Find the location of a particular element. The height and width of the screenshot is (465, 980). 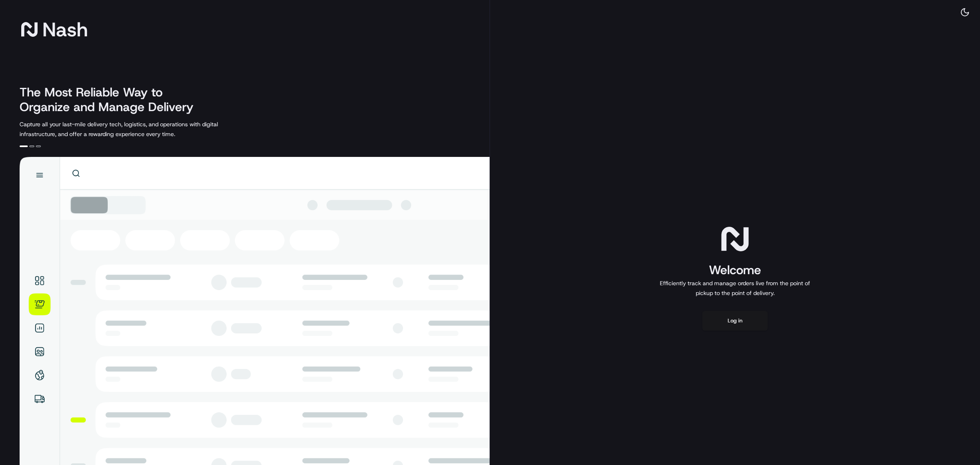

p: Efficiently track and manage orders live from the point of pickup to the point of delivery. is located at coordinates (735, 288).